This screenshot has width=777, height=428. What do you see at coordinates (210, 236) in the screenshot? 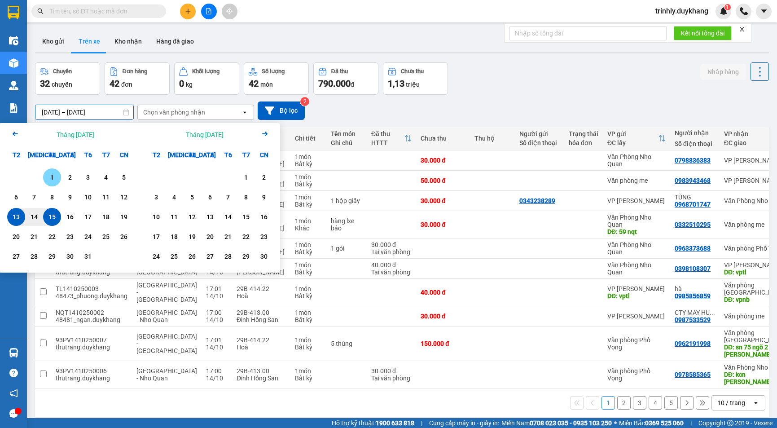
I see `div: 20` at bounding box center [210, 236].